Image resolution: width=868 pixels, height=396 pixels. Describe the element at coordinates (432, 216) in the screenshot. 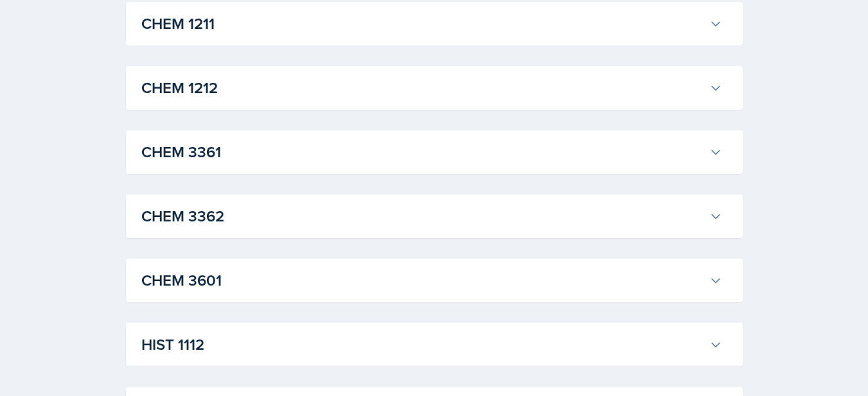

I see `button: CHEM 3362` at that location.